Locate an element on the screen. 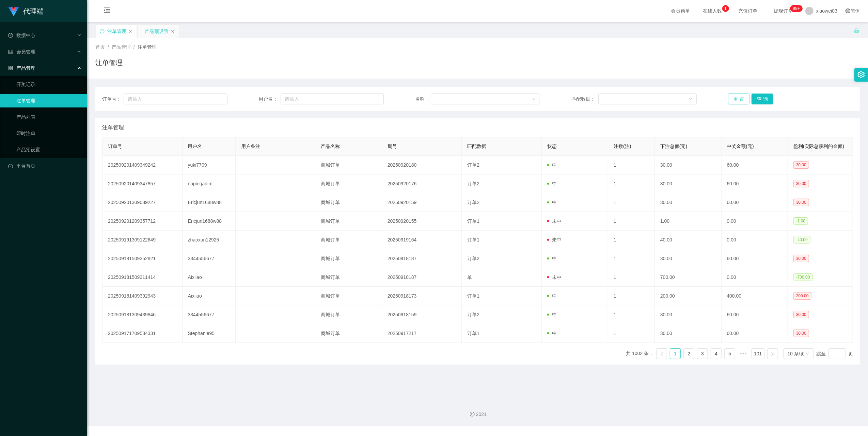 The image size is (868, 436). i: 图标: left is located at coordinates (661, 354).